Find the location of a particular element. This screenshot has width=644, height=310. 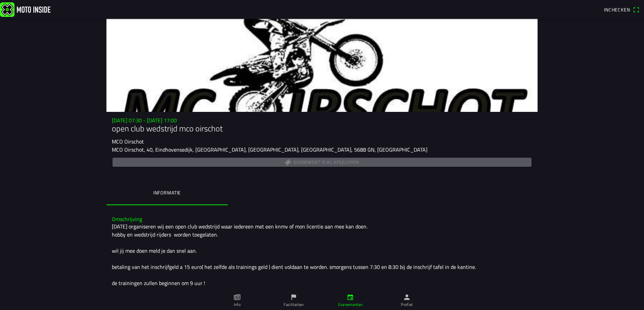

ion-label: Evenementen is located at coordinates (350, 304).